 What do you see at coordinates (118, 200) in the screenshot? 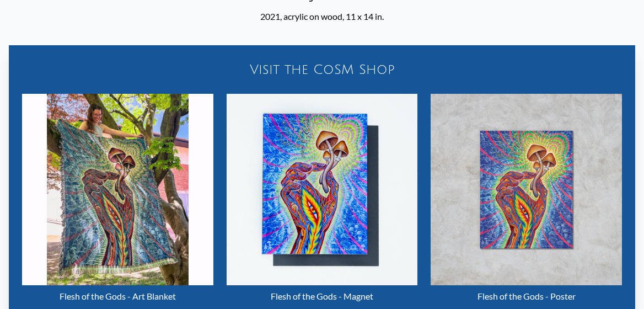
I see `a: Flesh of the Gods - Art Blanket` at bounding box center [118, 200].